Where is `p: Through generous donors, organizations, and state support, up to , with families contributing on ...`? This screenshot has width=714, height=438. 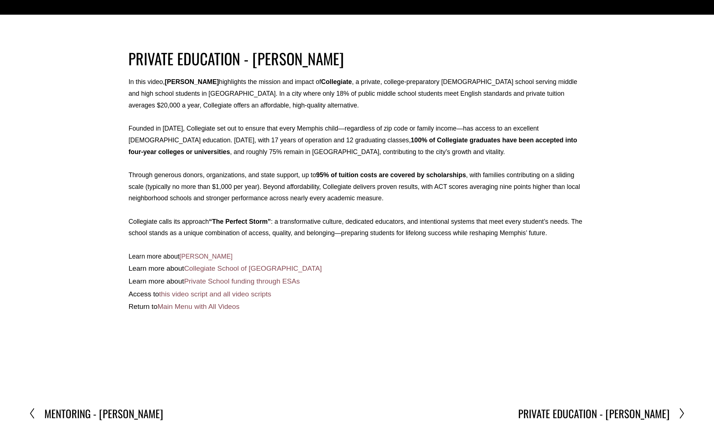
p: Through generous donors, organizations, and state support, up to , with families contributing on ... is located at coordinates (357, 187).